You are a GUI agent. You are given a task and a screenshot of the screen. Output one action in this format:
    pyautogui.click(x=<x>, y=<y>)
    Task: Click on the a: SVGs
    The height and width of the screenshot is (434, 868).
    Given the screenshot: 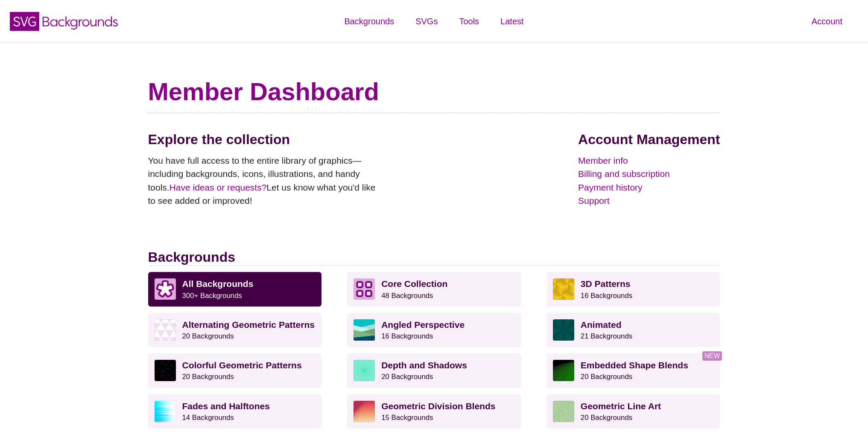 What is the action you would take?
    pyautogui.click(x=426, y=21)
    